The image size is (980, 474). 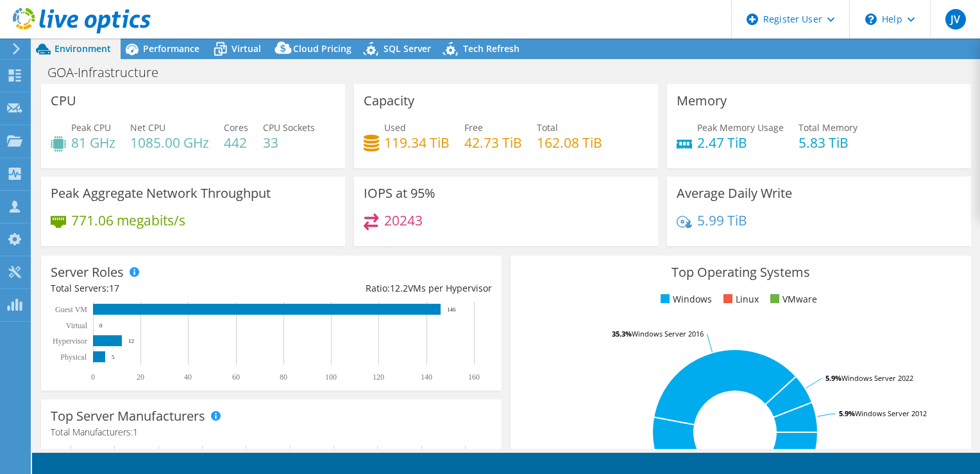 What do you see at coordinates (77, 325) in the screenshot?
I see `text: Virtual` at bounding box center [77, 325].